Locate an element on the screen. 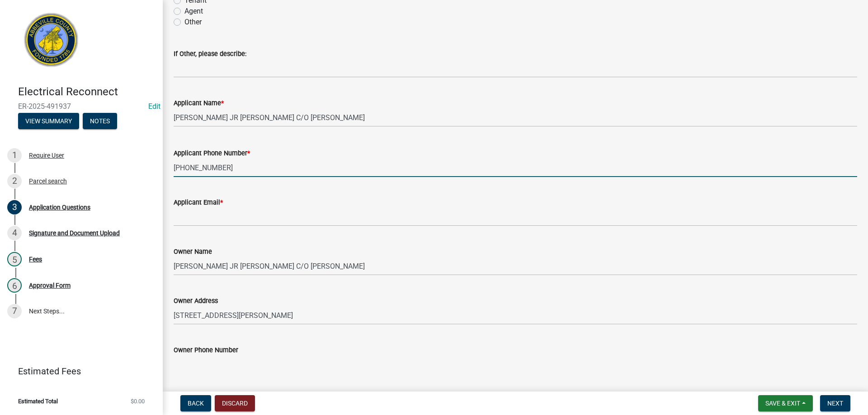 This screenshot has width=868, height=415. label: Owner Name is located at coordinates (193, 252).